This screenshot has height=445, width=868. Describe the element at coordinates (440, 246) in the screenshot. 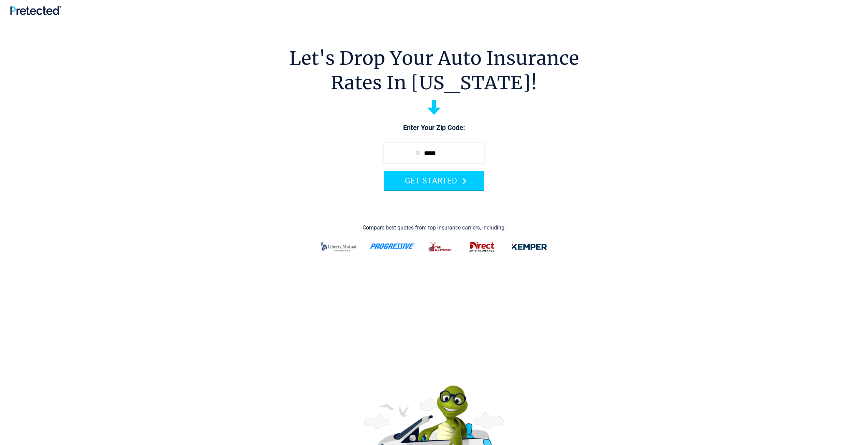

I see `img: thehartford` at that location.